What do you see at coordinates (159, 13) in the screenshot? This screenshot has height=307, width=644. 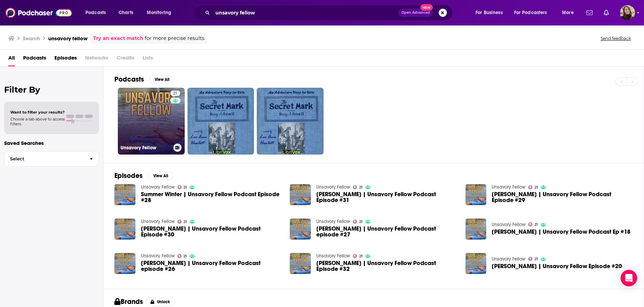 I see `span: Monitoring` at bounding box center [159, 13].